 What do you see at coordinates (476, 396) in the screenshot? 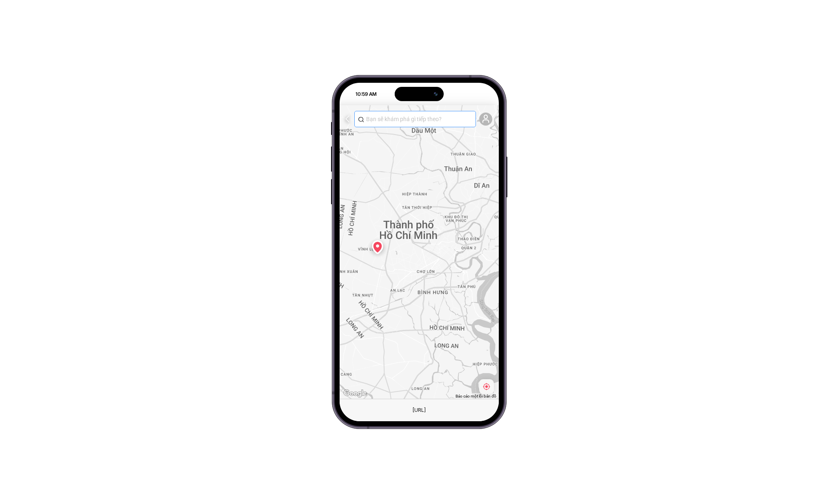
I see `a: Báo cáo một lỗi bản đồ` at bounding box center [476, 396].